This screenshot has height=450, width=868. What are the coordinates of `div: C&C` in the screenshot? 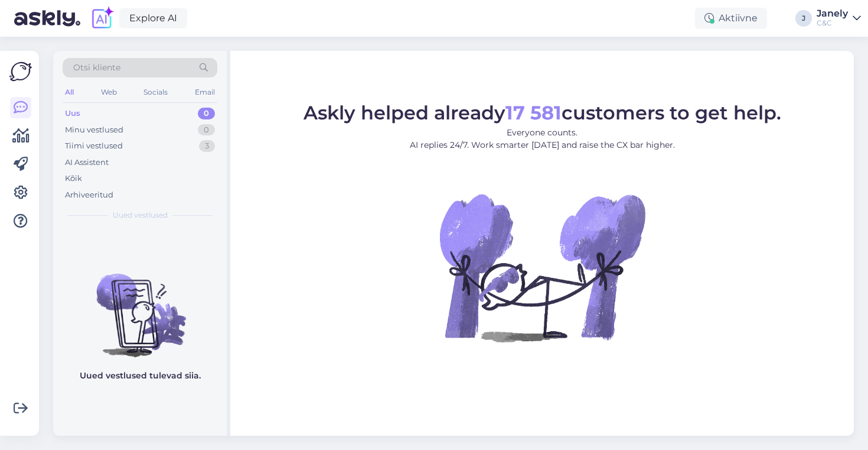 It's located at (832, 23).